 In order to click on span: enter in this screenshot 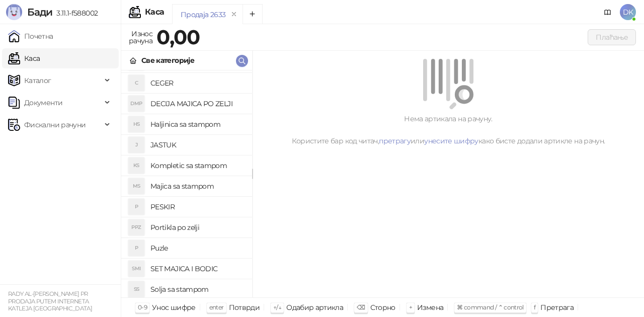, I will do `click(217, 307)`.